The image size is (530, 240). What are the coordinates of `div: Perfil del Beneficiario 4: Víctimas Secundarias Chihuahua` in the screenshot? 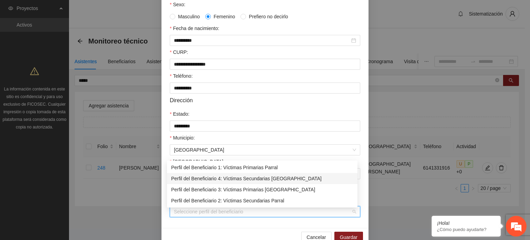 It's located at (262, 178).